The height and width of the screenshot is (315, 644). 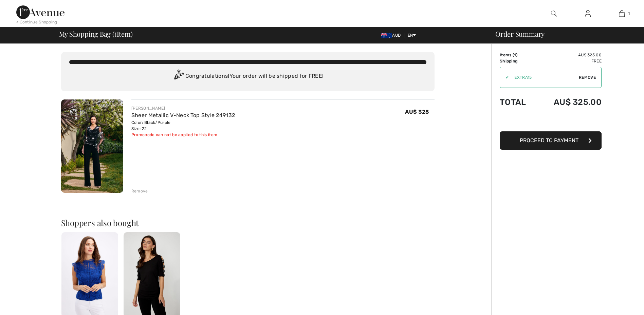 I want to click on img: Sheer Metallic V-Neck Top Style 249132, so click(x=92, y=146).